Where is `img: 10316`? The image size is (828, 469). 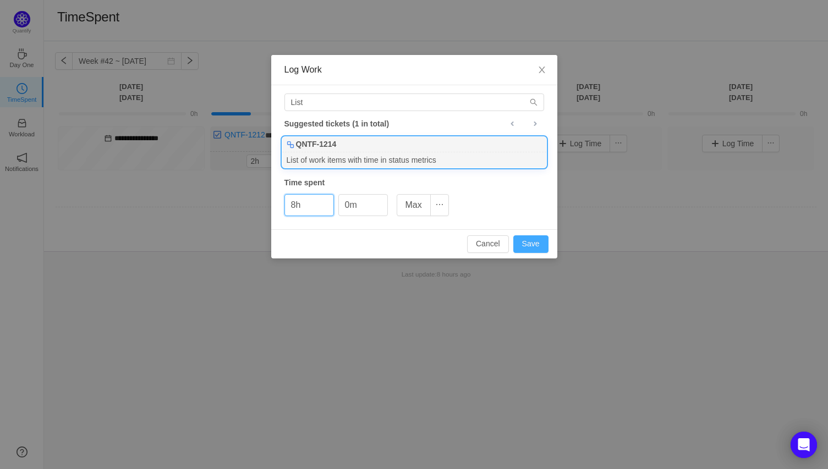 img: 10316 is located at coordinates (291, 145).